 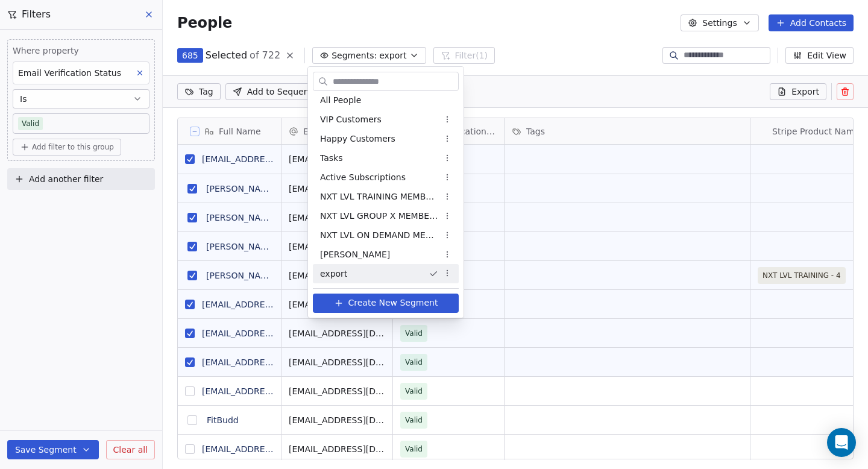 What do you see at coordinates (379, 216) in the screenshot?
I see `span: NXT LVL GROUP X MEMBERS` at bounding box center [379, 216].